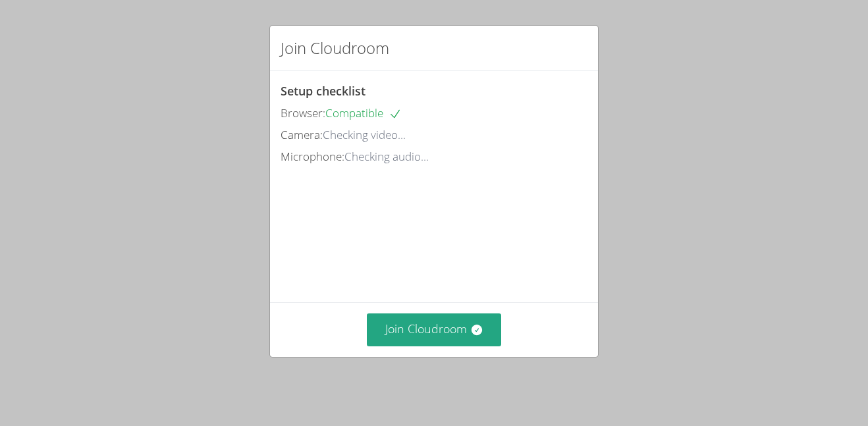 The height and width of the screenshot is (426, 868). Describe the element at coordinates (312, 156) in the screenshot. I see `span: Microphone:` at that location.